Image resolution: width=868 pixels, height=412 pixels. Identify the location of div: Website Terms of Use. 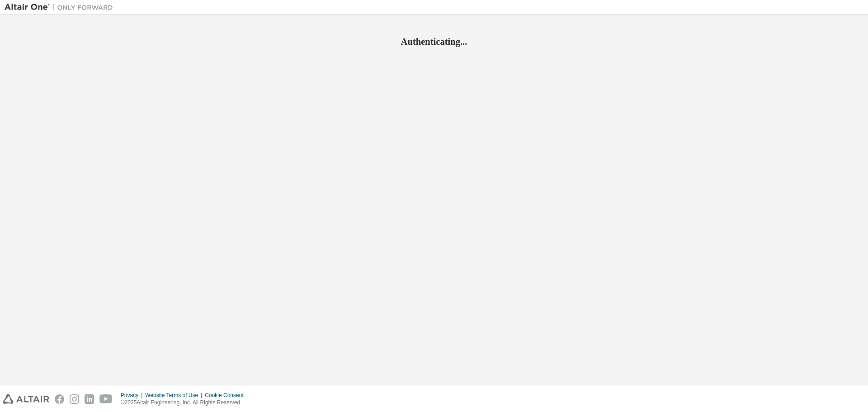
(175, 395).